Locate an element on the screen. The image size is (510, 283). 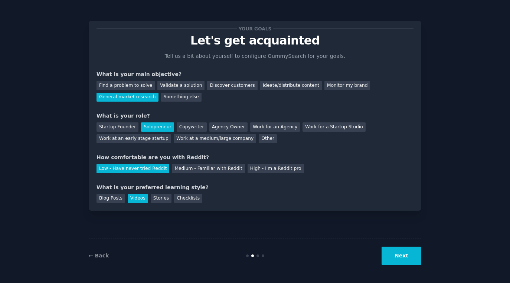
div: What is your main objective? is located at coordinates (255, 74).